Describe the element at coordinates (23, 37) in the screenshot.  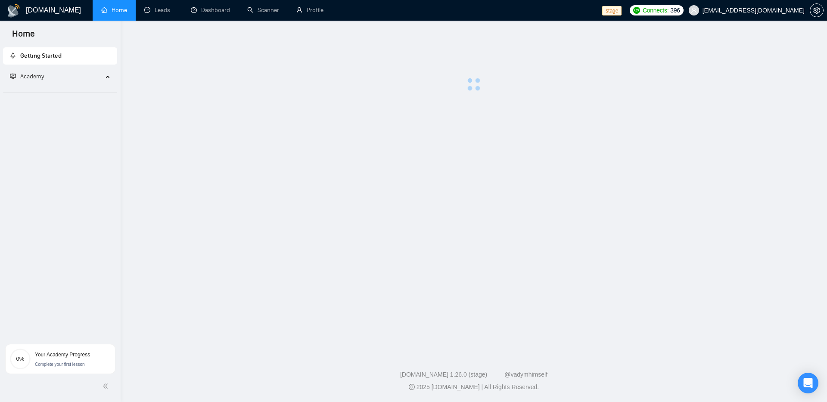
I see `span: Home` at that location.